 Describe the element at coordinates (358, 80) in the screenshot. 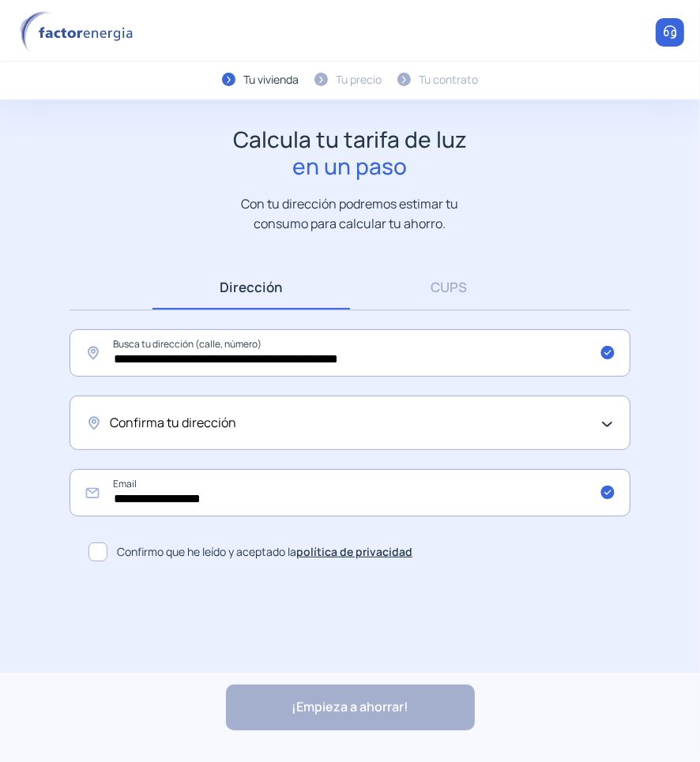

I see `div: Tu precio` at that location.